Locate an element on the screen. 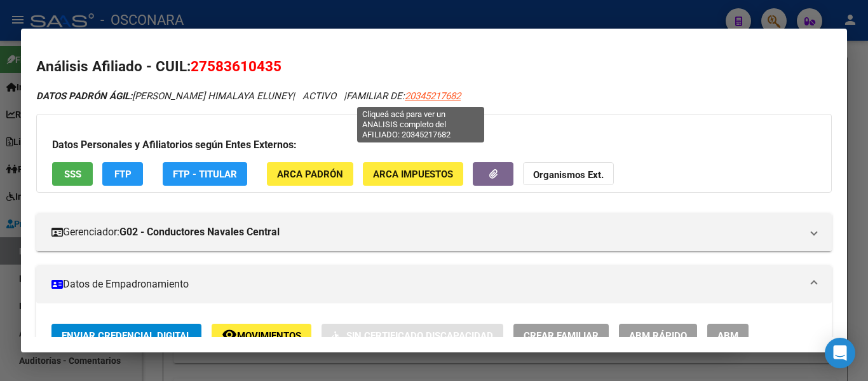  mat-icon: remove_red_eye is located at coordinates (229, 335).